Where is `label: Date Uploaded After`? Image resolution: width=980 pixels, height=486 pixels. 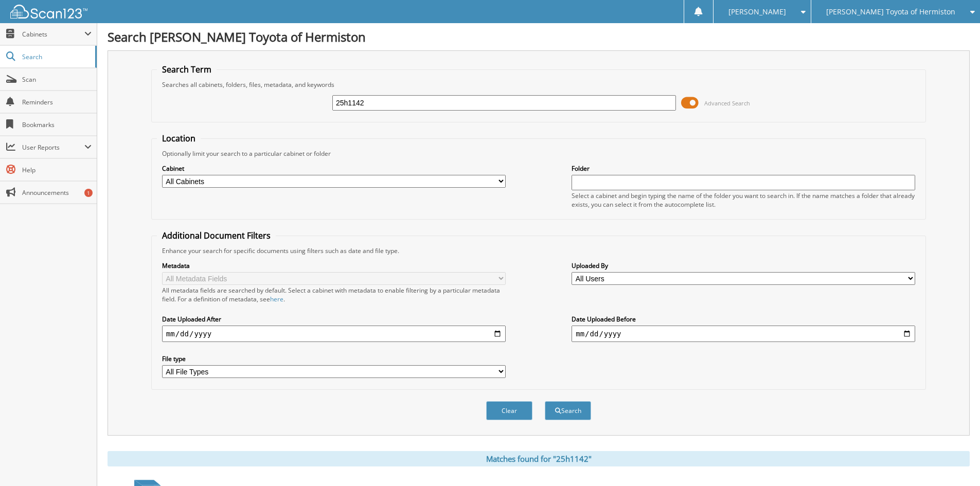
label: Date Uploaded After is located at coordinates (334, 319).